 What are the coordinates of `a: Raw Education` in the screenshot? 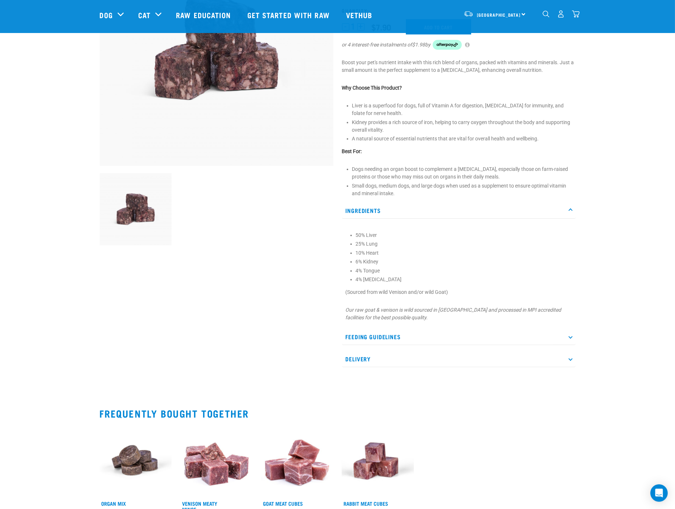 It's located at (204, 15).